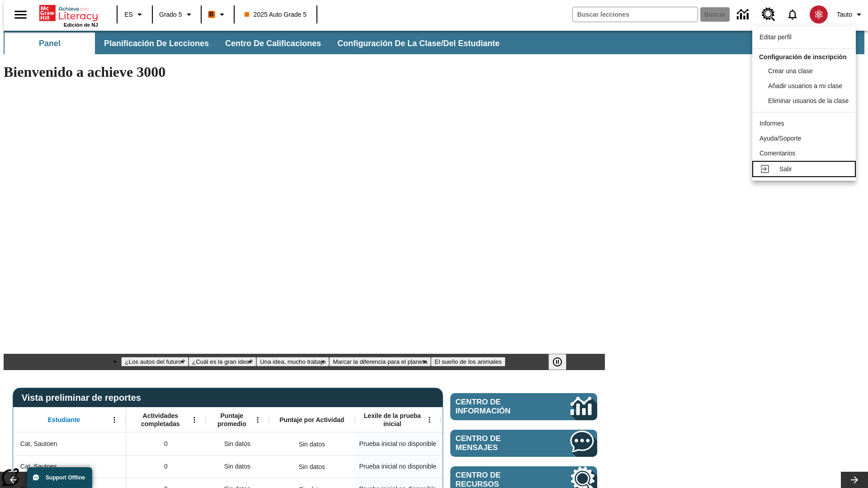 The width and height of the screenshot is (868, 488). Describe the element at coordinates (780, 138) in the screenshot. I see `span: Ayuda/Soporte` at that location.